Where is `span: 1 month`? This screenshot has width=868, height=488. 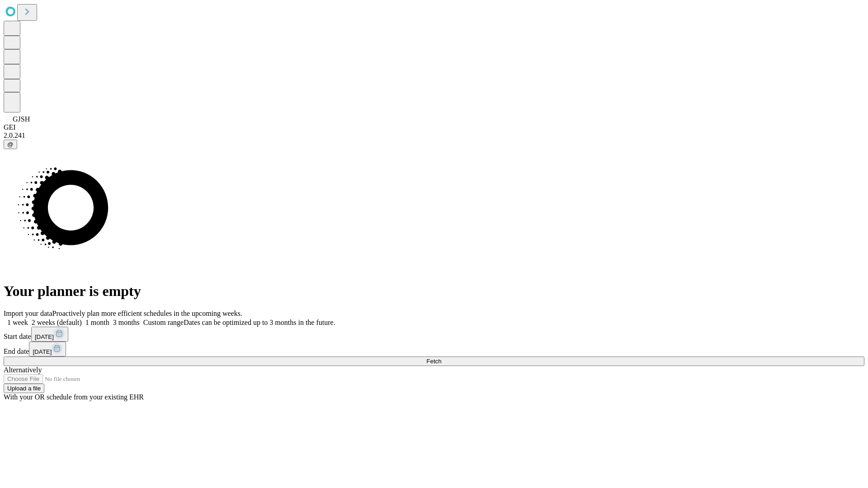 span: 1 month is located at coordinates (97, 322).